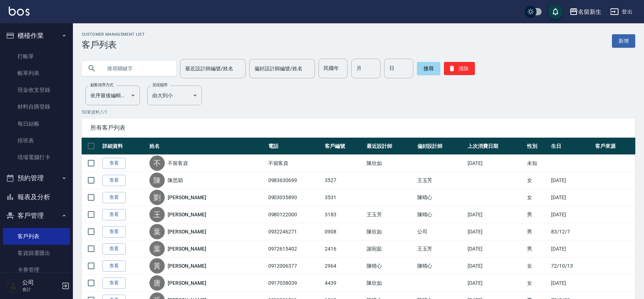 The image size is (644, 299). Describe the element at coordinates (36, 270) in the screenshot. I see `a: 卡券管理` at that location.